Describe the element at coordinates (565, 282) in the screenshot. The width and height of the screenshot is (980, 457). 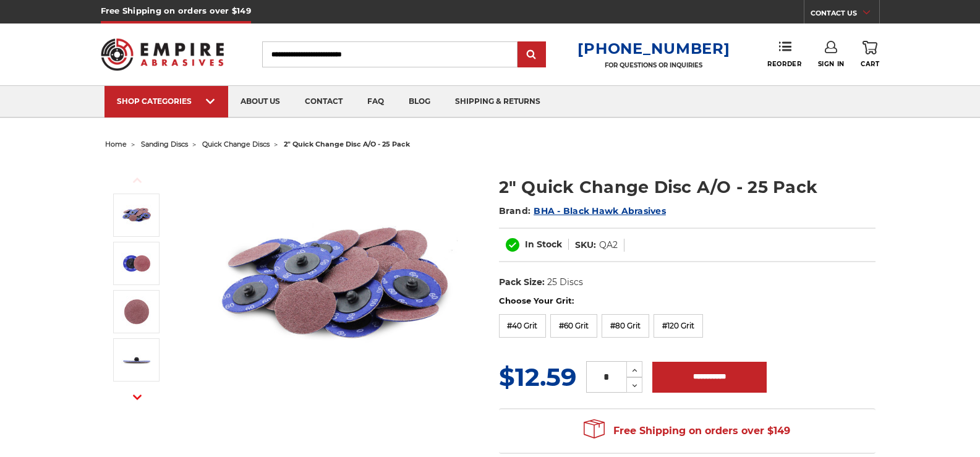
I see `dd: 25 Discs` at that location.